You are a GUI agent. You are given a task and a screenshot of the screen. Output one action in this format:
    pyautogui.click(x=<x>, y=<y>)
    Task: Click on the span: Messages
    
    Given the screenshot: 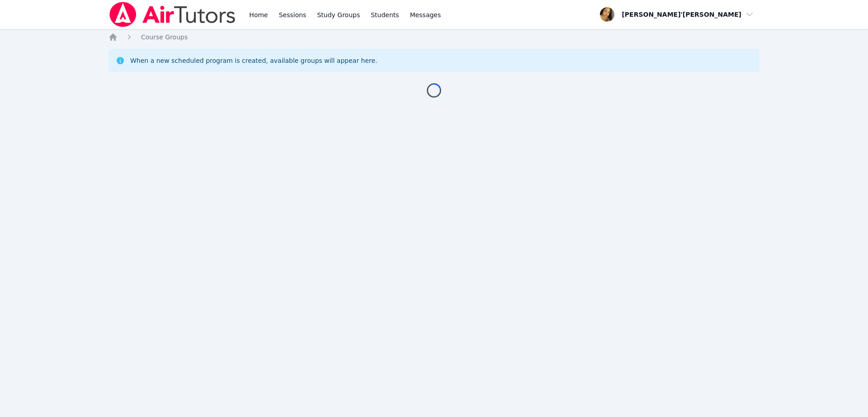 What is the action you would take?
    pyautogui.click(x=425, y=15)
    